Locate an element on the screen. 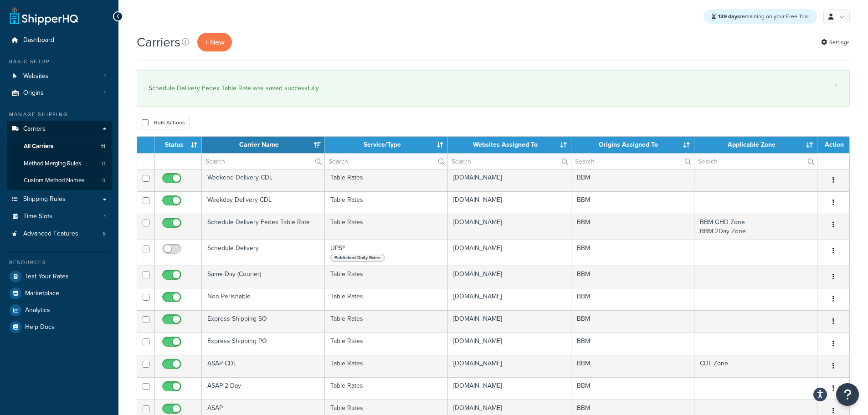 This screenshot has width=868, height=415. span: Analytics is located at coordinates (37, 311).